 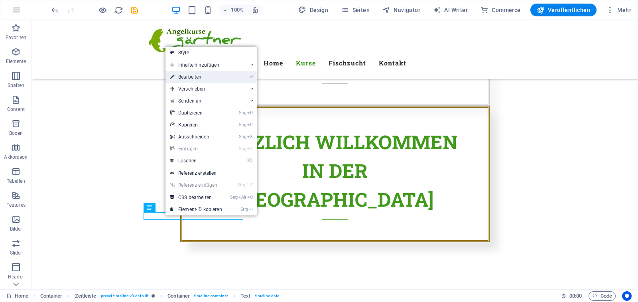 I want to click on span: . timeline-container, so click(x=211, y=296).